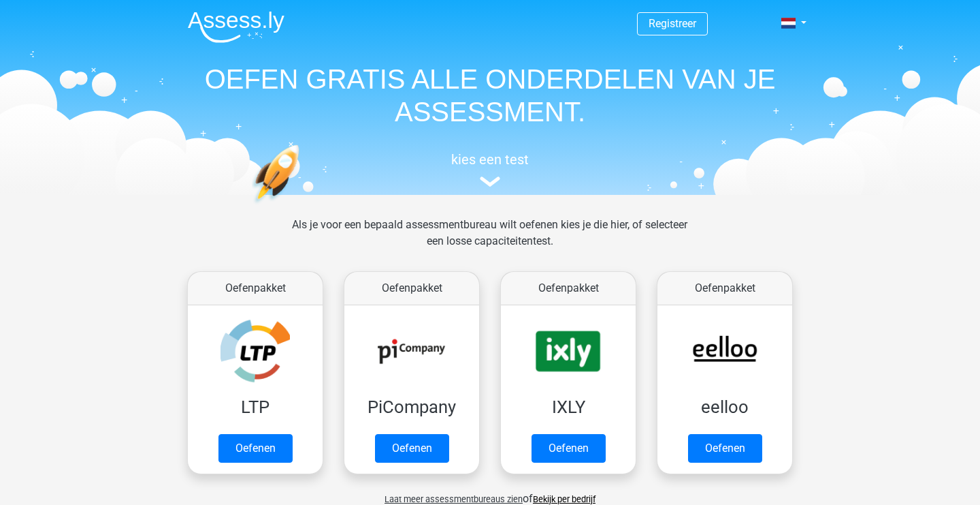 The height and width of the screenshot is (505, 980). I want to click on a: kies een test, so click(490, 169).